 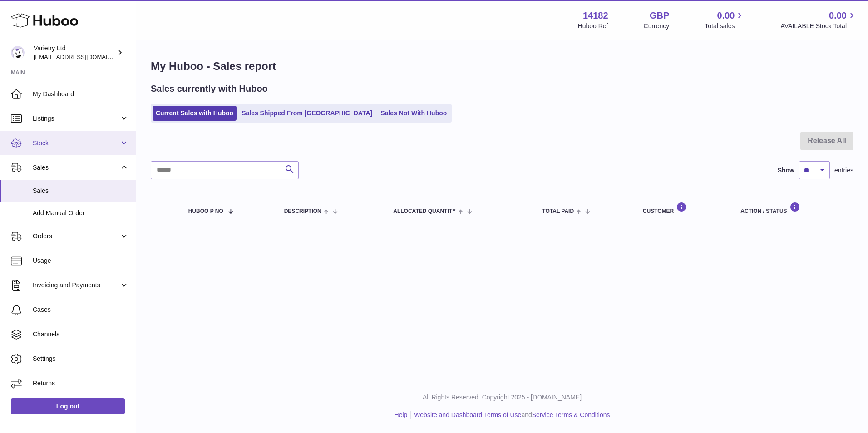 I want to click on a: Current Sales with Huboo, so click(x=194, y=113).